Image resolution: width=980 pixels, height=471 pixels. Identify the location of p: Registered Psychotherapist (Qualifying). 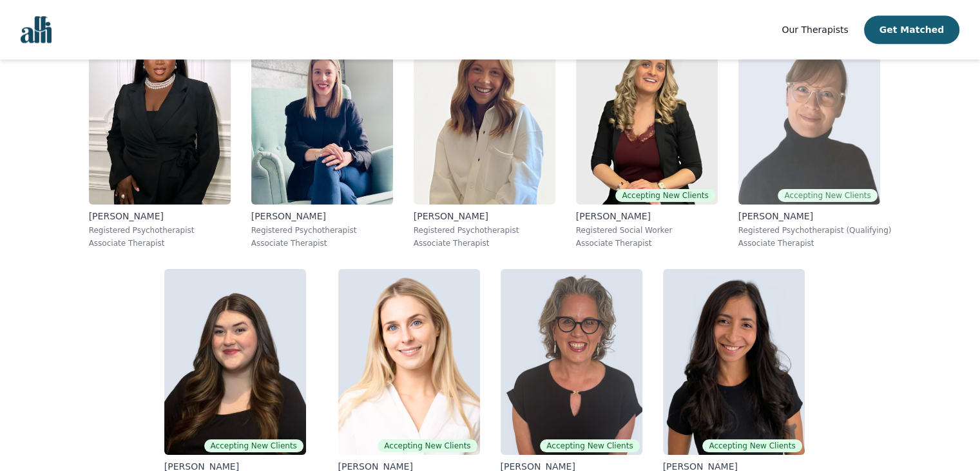
(815, 230).